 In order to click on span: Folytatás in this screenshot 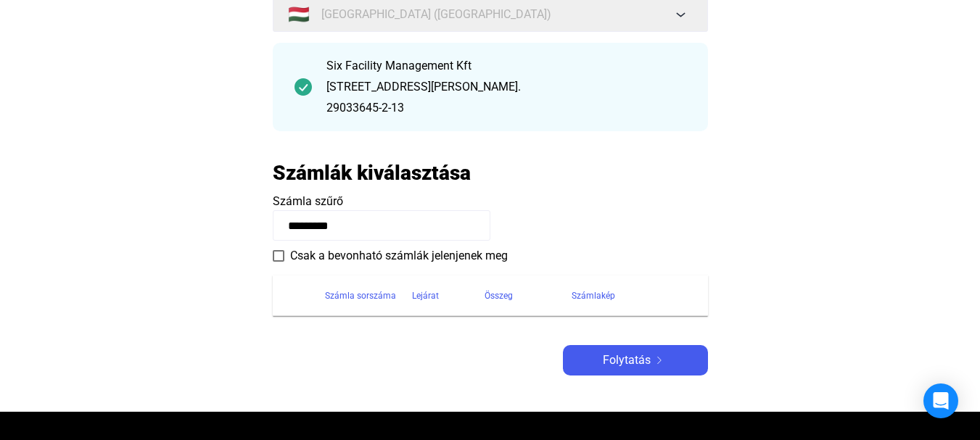, I will do `click(627, 360)`.